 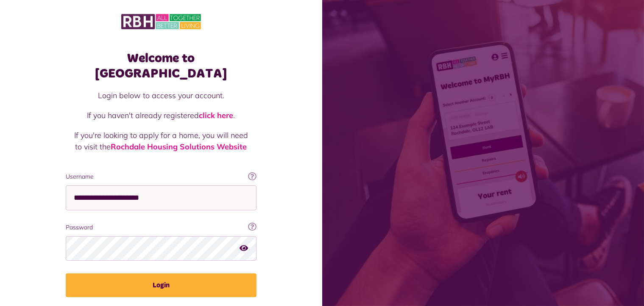 I want to click on label: Username, so click(x=161, y=177).